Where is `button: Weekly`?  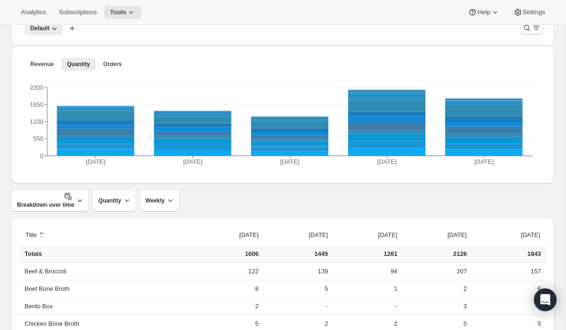 button: Weekly is located at coordinates (160, 200).